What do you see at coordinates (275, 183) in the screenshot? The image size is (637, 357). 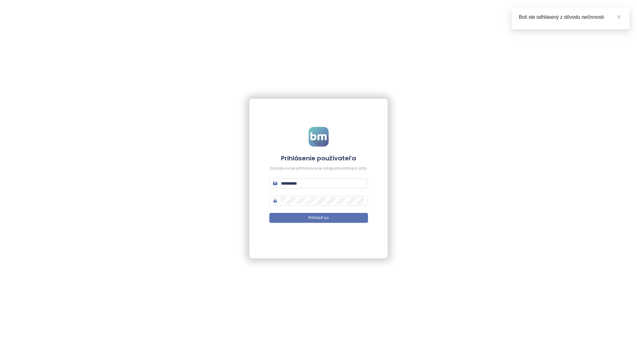 I see `span: mail` at bounding box center [275, 183].